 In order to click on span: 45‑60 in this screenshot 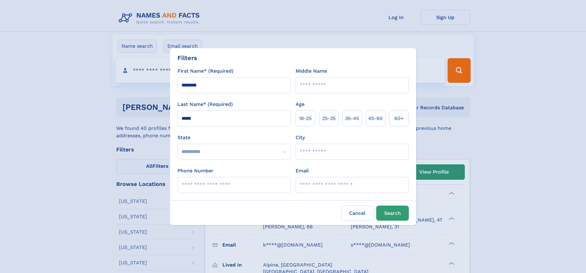, I will do `click(375, 118)`.